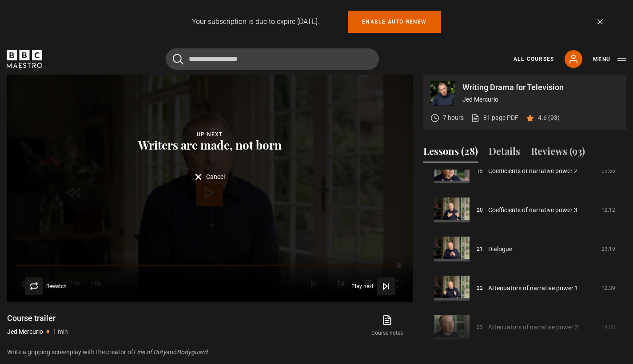  Describe the element at coordinates (178, 59) in the screenshot. I see `button: Submit the search query` at that location.